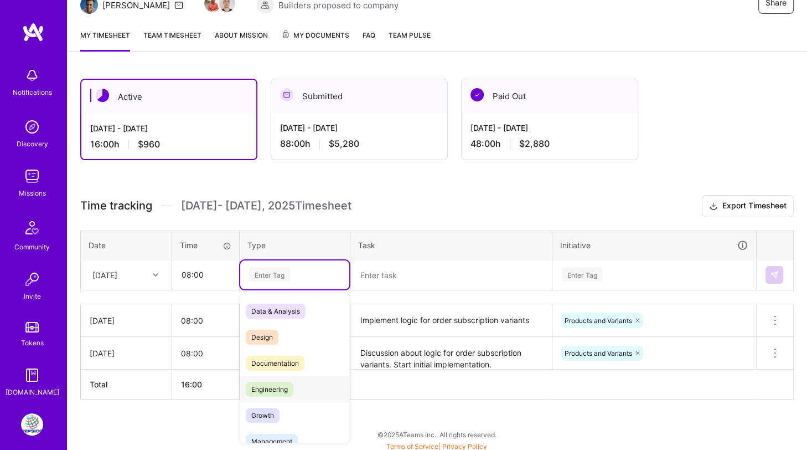 This screenshot has height=450, width=807. Describe the element at coordinates (156, 275) in the screenshot. I see `i: icon Chevron` at that location.